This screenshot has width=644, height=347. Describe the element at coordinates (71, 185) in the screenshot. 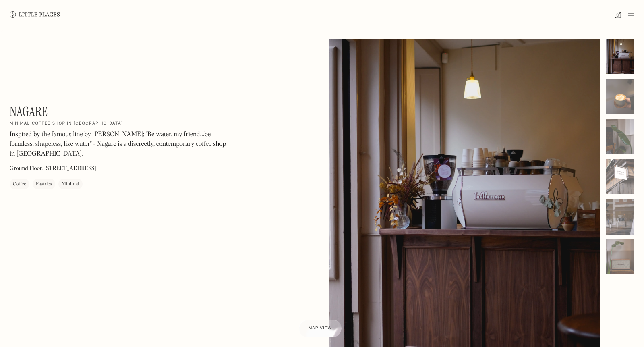

I see `div: Minimal` at that location.